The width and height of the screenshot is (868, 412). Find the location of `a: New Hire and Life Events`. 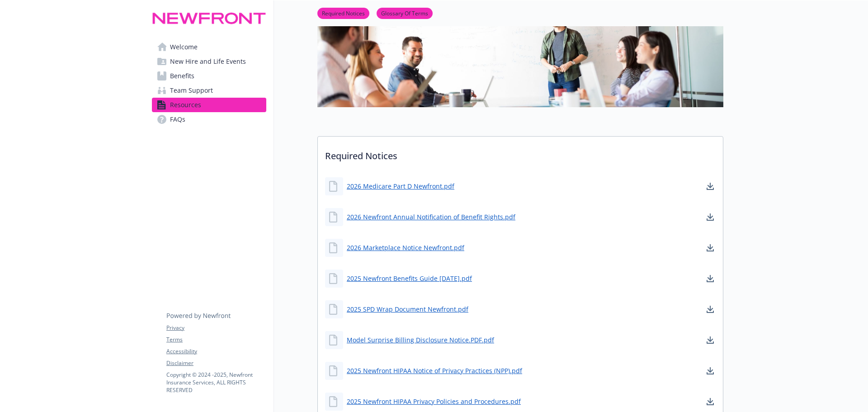

a: New Hire and Life Events is located at coordinates (209, 61).